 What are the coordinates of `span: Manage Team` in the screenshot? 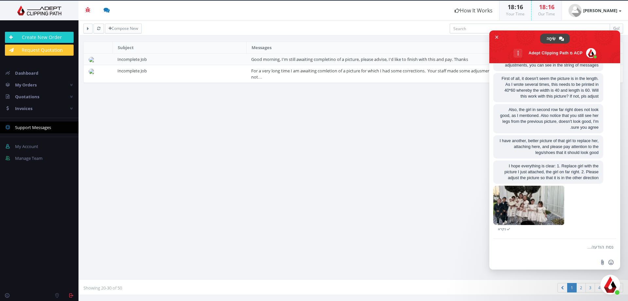 It's located at (29, 158).